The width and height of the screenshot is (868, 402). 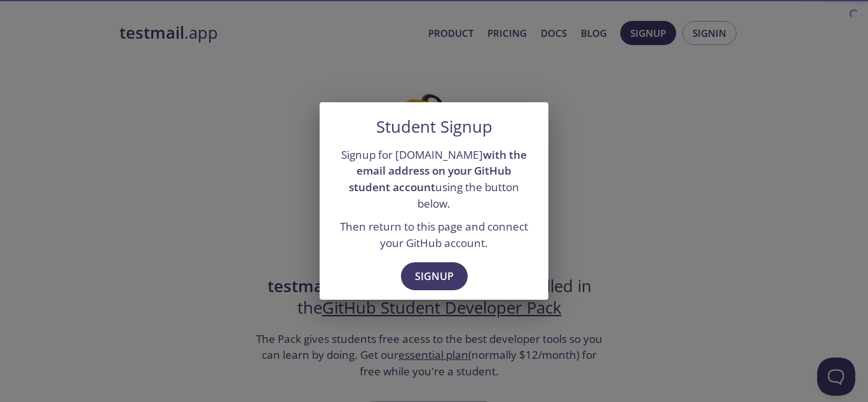 What do you see at coordinates (434, 127) in the screenshot?
I see `h5: Student Signup` at bounding box center [434, 127].